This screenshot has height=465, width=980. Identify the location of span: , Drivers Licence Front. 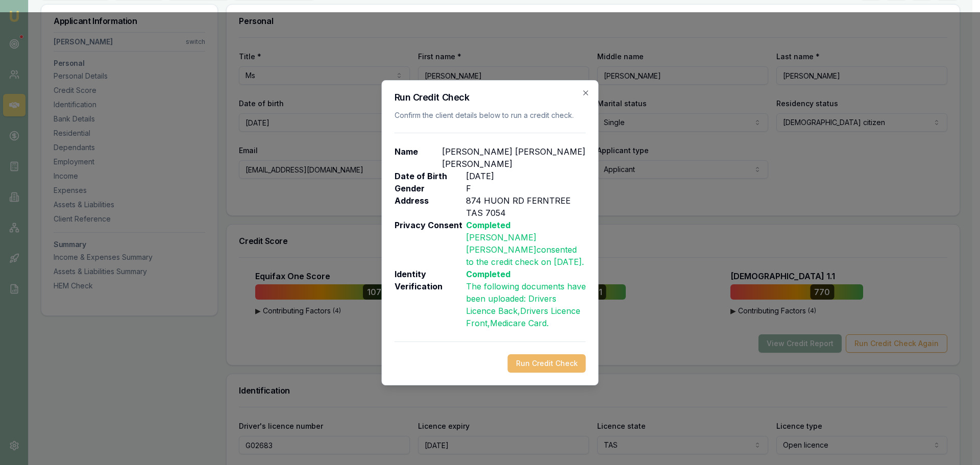
(523, 317).